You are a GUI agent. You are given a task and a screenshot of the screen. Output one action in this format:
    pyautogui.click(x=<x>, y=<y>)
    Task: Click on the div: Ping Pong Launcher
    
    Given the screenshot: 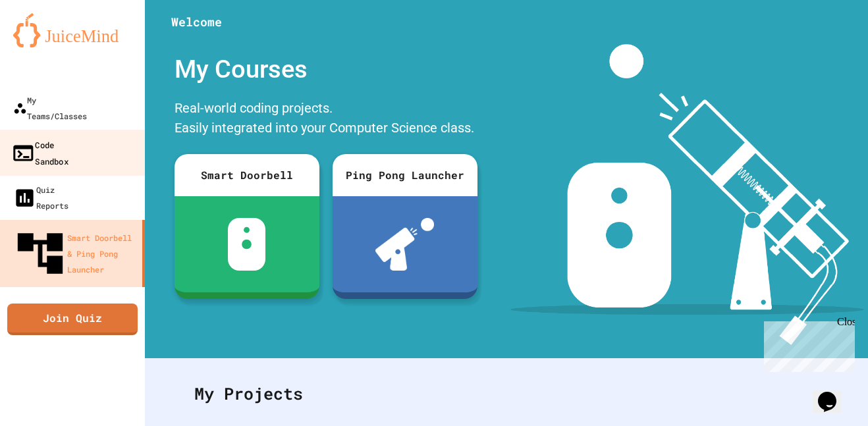 What is the action you would take?
    pyautogui.click(x=405, y=175)
    